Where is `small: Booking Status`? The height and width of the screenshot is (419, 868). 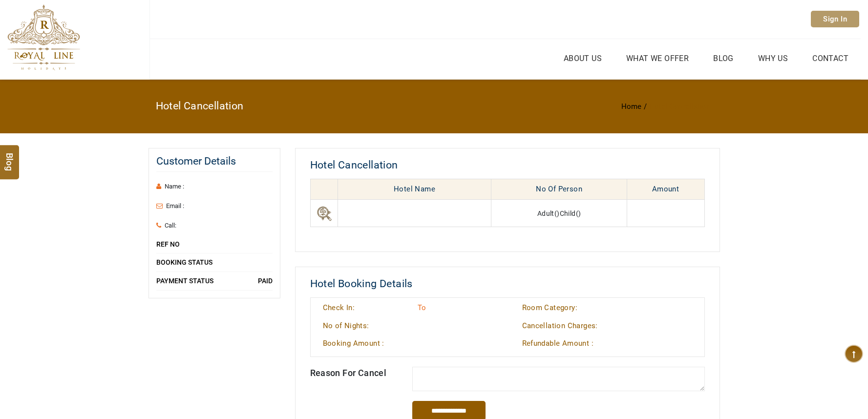 small: Booking Status is located at coordinates (184, 262).